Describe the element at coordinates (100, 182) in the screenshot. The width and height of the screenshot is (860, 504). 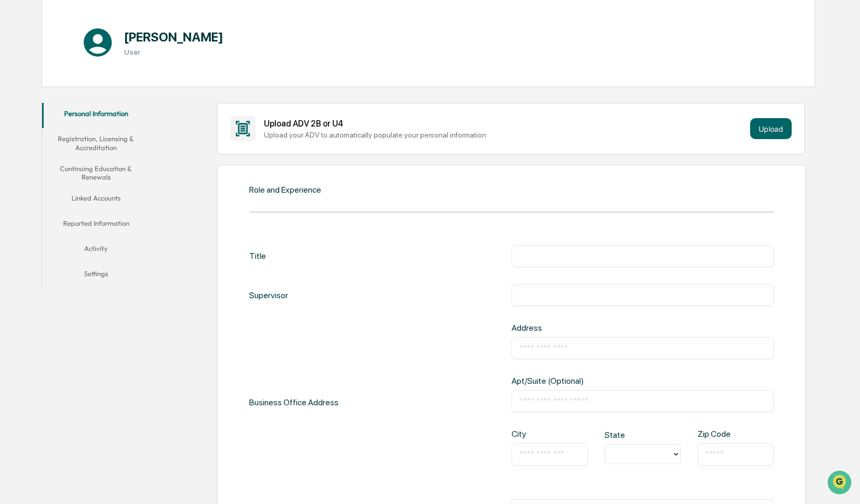
I see `a: Powered byPylon` at that location.